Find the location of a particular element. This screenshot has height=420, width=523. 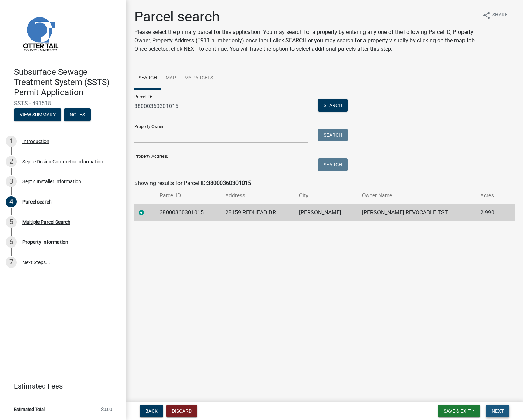

td: 2.990 is located at coordinates (490, 212).